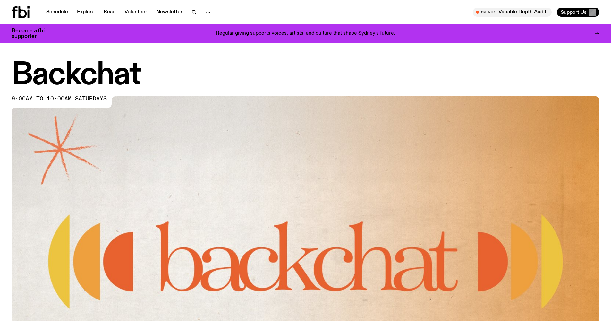  What do you see at coordinates (32, 34) in the screenshot?
I see `h3: Become a fbi supporter` at bounding box center [32, 34].